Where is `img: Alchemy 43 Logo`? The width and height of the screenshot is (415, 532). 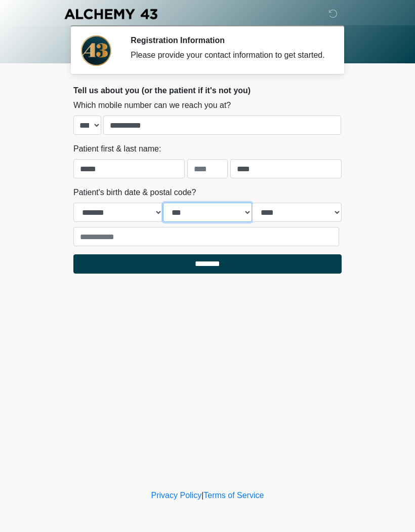 img: Alchemy 43 Logo is located at coordinates (111, 14).